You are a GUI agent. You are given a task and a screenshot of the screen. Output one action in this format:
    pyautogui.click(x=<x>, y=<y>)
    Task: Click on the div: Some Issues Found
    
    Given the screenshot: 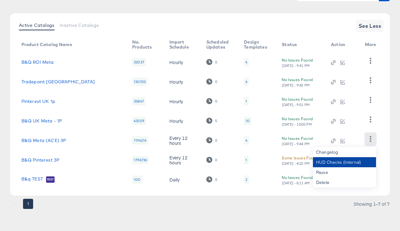 What is the action you would take?
    pyautogui.click(x=300, y=158)
    